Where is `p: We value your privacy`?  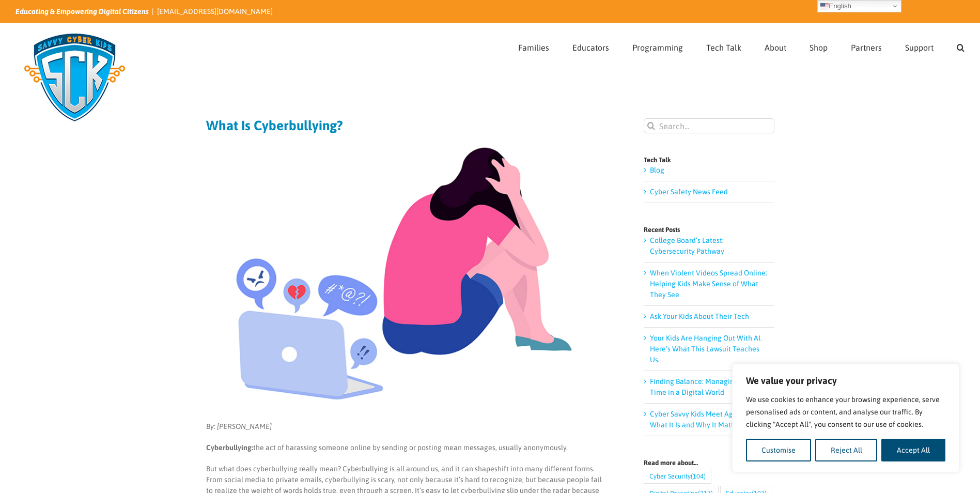
p: We value your privacy is located at coordinates (846, 380).